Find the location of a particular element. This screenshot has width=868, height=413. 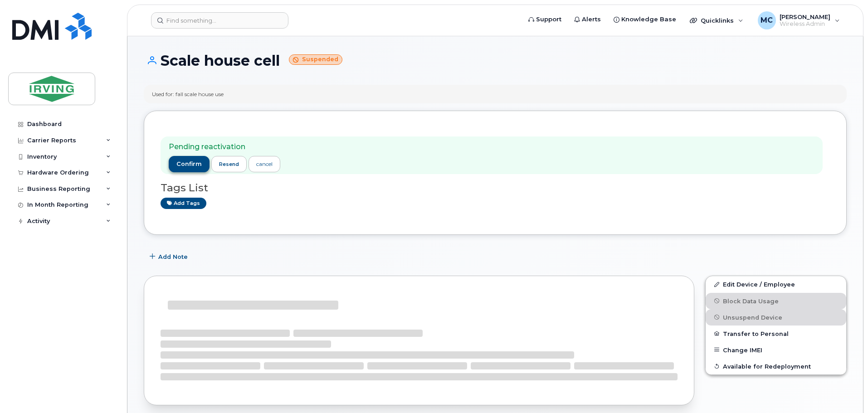

a: cancel is located at coordinates (264, 164).